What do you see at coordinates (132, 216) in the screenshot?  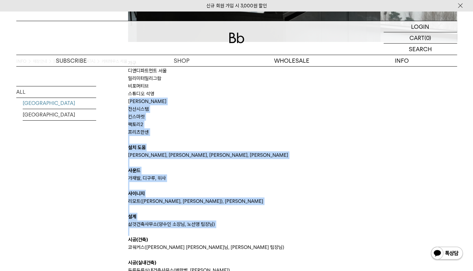 I see `b: 설계` at bounding box center [132, 216].